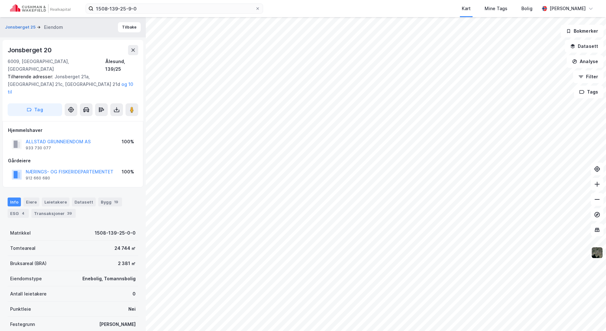  Describe the element at coordinates (18, 213) in the screenshot. I see `div: ESG` at that location.